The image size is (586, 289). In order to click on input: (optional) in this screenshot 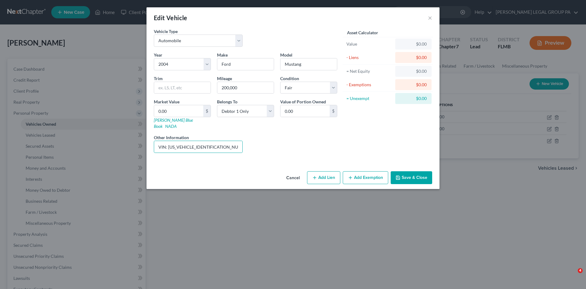, I will do `click(198, 147)`.